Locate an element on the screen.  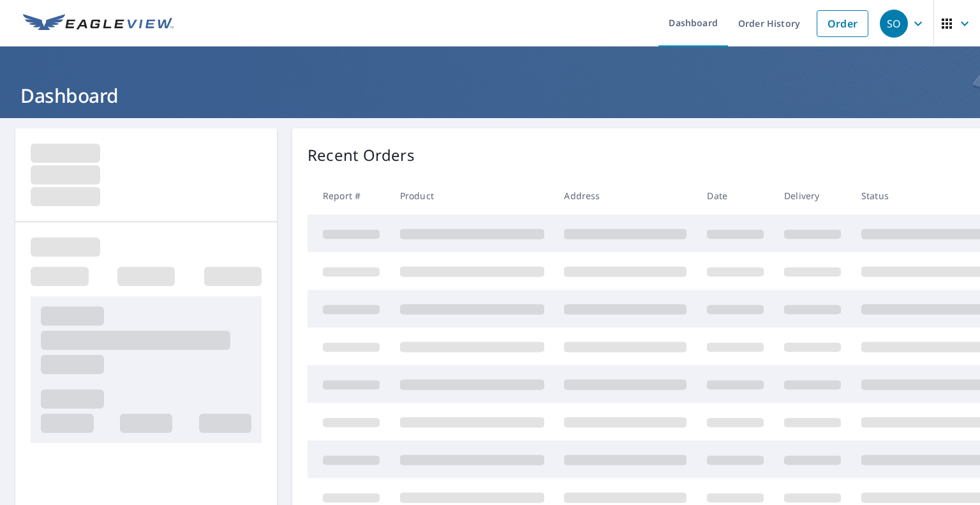
p: Recent Orders is located at coordinates (361, 155).